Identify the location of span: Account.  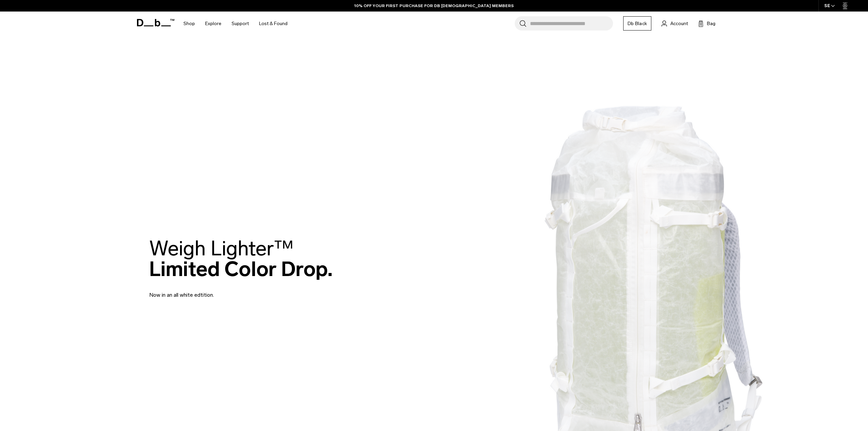
(679, 23).